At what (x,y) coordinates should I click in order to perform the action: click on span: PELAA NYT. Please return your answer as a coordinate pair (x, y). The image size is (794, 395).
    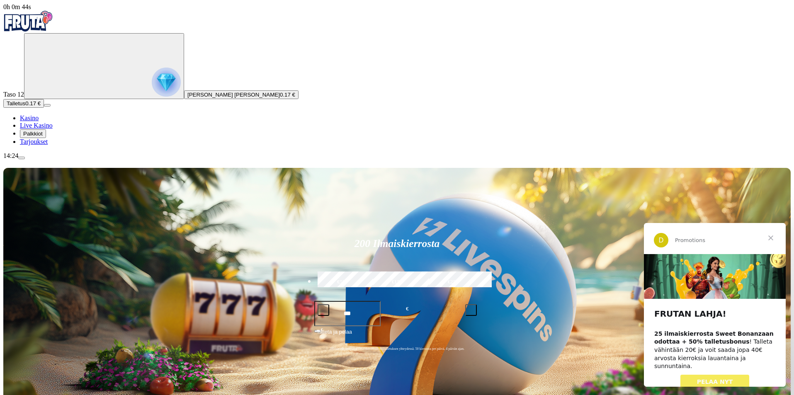
    Looking at the image, I should click on (71, 159).